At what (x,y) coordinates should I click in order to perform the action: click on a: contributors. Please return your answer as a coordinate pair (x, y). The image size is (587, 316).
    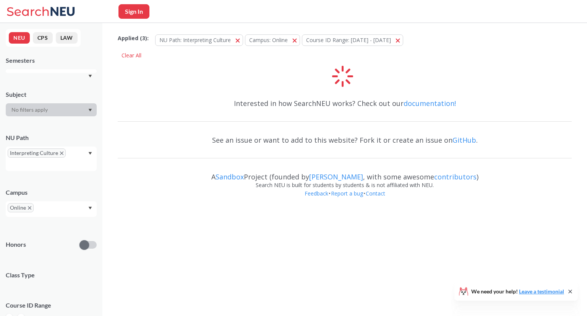
    Looking at the image, I should click on (456, 177).